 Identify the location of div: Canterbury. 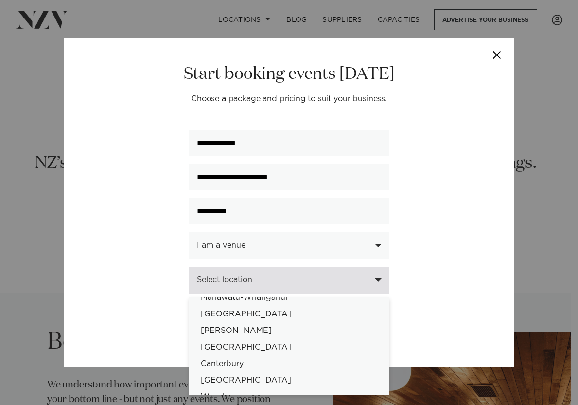
(289, 363).